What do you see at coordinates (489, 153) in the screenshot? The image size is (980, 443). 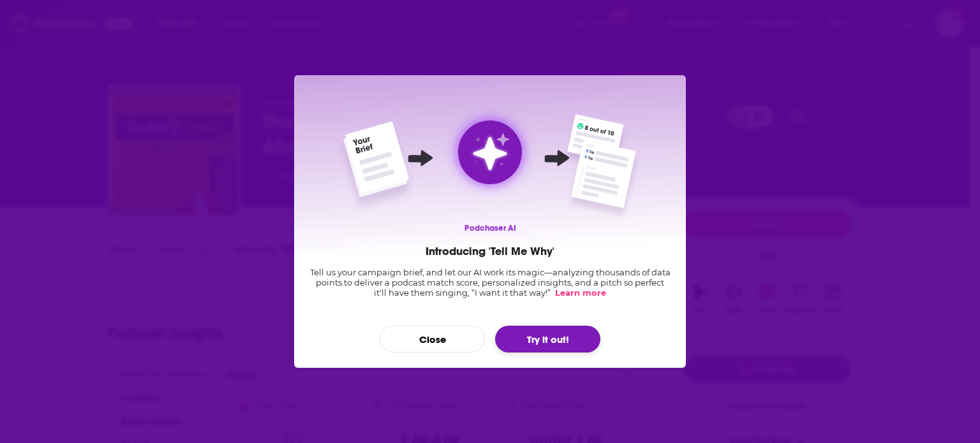 I see `img: tell me why sparkle` at bounding box center [489, 153].